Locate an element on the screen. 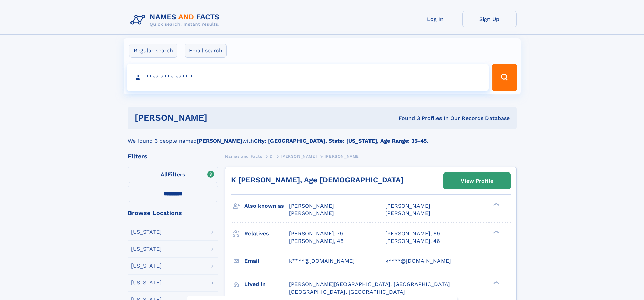  div: Found 3 Profiles In Our Records Database is located at coordinates (406, 118).